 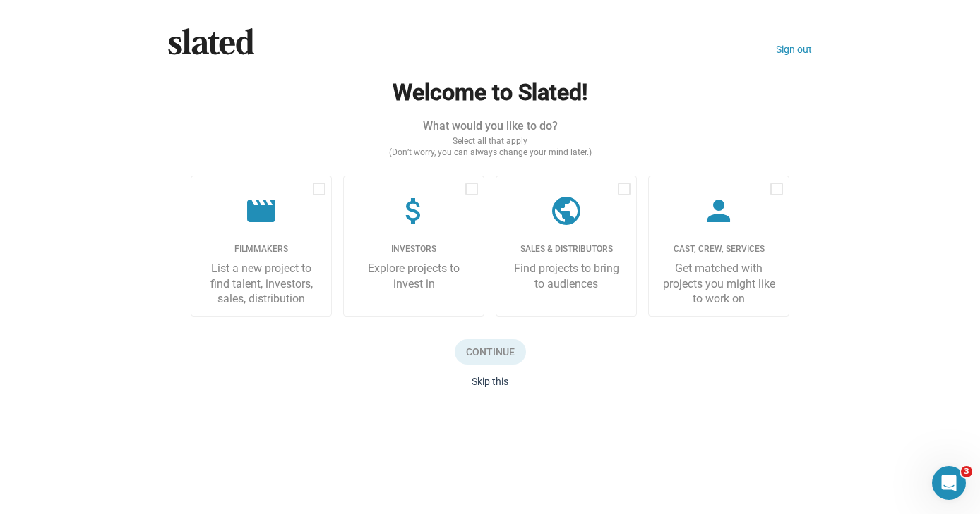 What do you see at coordinates (490, 92) in the screenshot?
I see `h2: Welcome to Slated!` at bounding box center [490, 92].